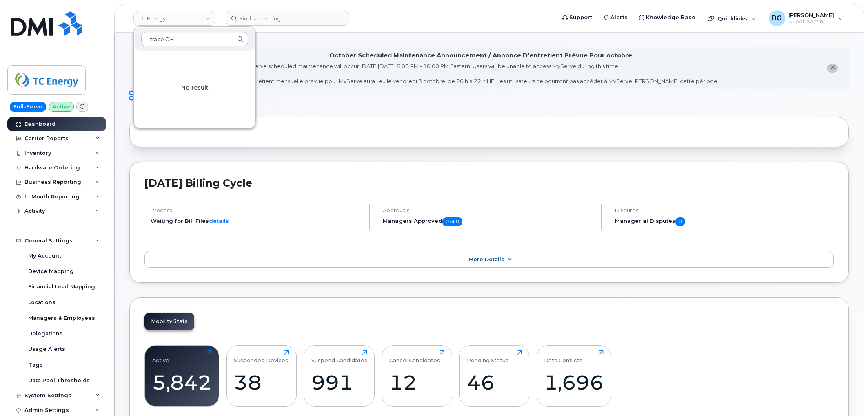 This screenshot has width=868, height=416. I want to click on a: Data Conflicts1,696, so click(574, 376).